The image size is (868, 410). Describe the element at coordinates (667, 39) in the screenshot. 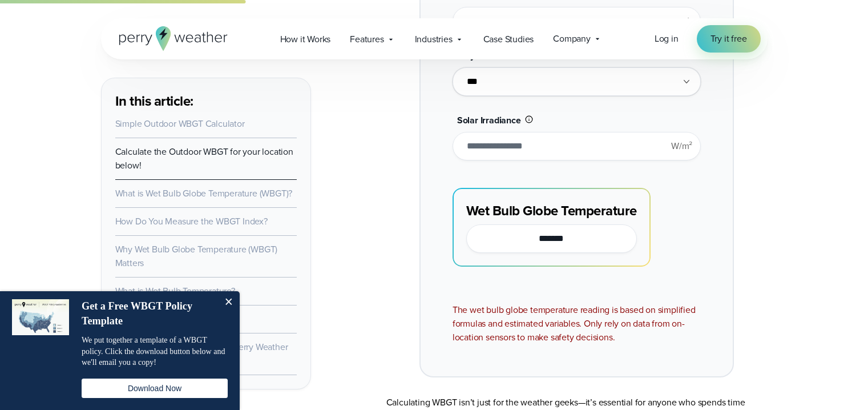

I see `a: Log in` at that location.